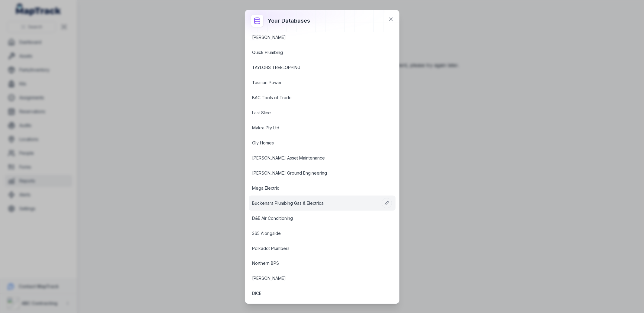  Describe the element at coordinates (315, 53) in the screenshot. I see `a: Quick Plumbing` at that location.